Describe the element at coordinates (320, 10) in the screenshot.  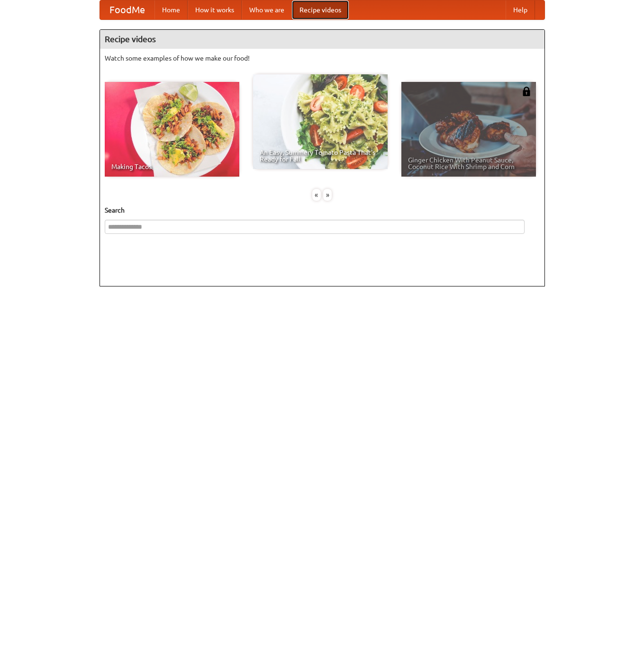
I see `a: Recipe videos` at that location.